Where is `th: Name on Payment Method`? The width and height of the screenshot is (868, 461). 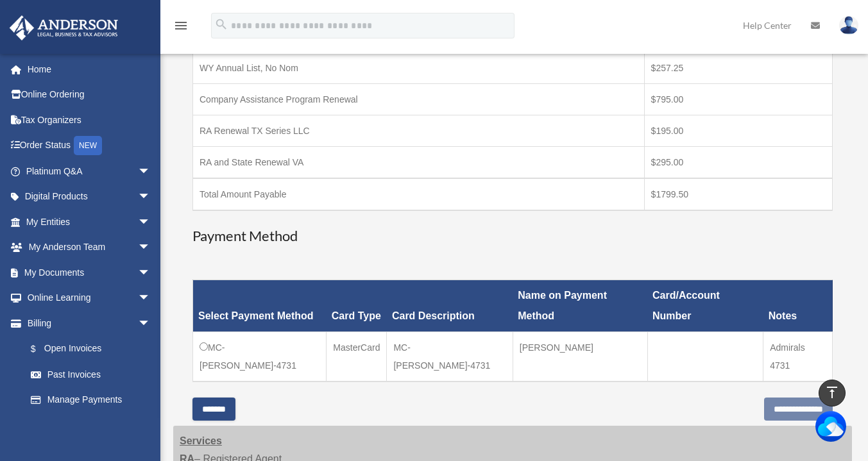 th: Name on Payment Method is located at coordinates (580, 305).